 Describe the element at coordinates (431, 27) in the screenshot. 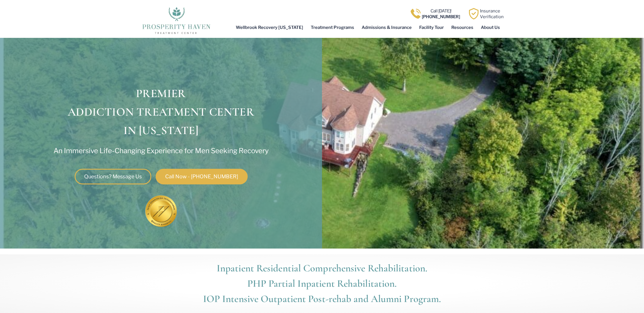

I see `a: Facility Tour` at that location.